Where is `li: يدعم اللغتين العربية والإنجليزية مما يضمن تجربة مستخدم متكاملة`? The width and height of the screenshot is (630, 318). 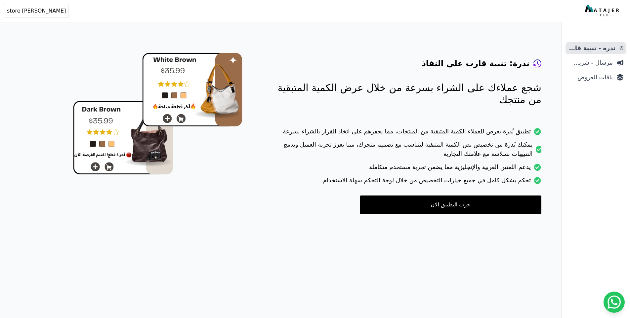 li: يدعم اللغتين العربية والإنجليزية مما يضمن تجربة مستخدم متكاملة is located at coordinates (405, 169).